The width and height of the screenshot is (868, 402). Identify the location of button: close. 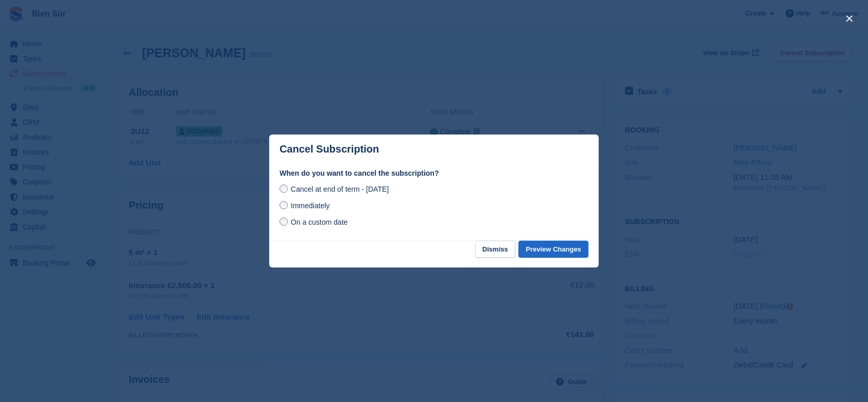
(849, 19).